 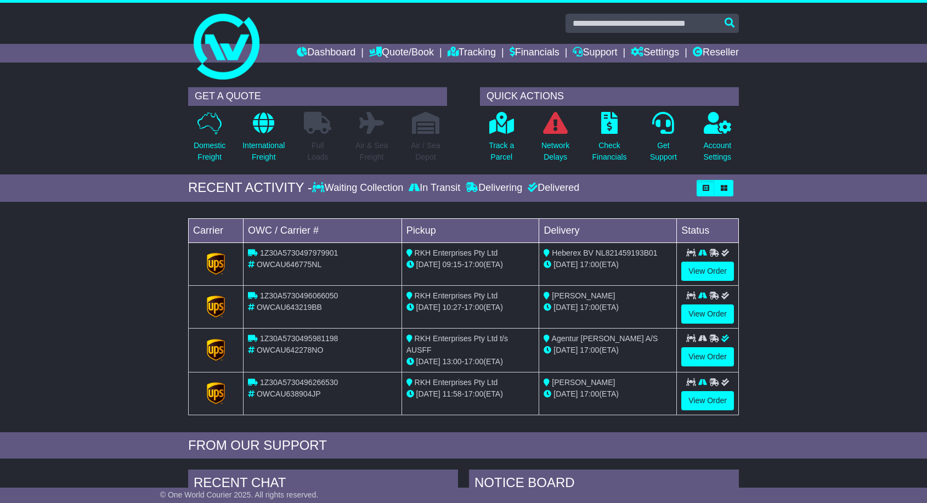 I want to click on a: GetSupport, so click(x=663, y=140).